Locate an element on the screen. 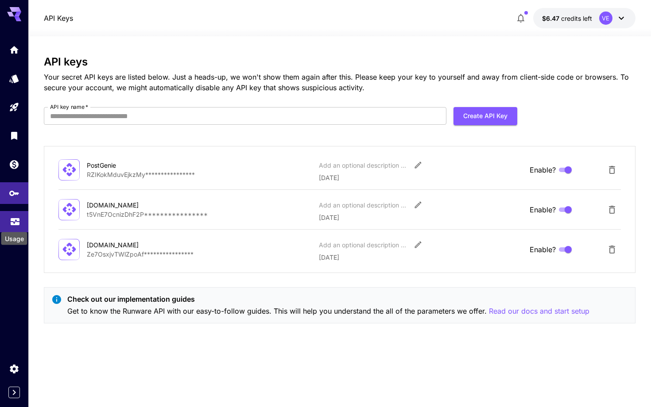 Image resolution: width=651 pixels, height=407 pixels. div: VE is located at coordinates (606, 18).